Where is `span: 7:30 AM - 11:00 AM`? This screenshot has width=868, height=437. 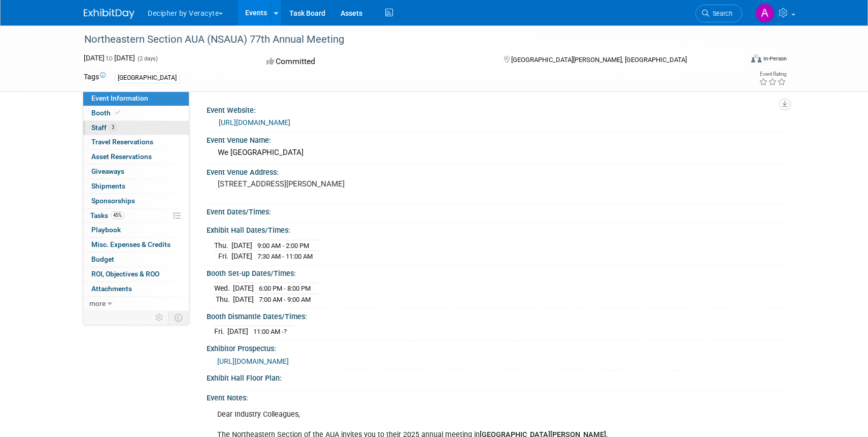
span: 7:30 AM - 11:00 AM is located at coordinates (285, 256).